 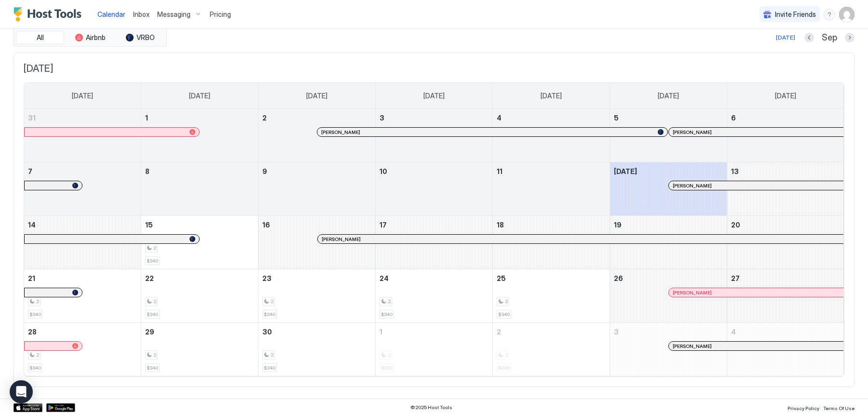 I want to click on span: 24, so click(x=384, y=278).